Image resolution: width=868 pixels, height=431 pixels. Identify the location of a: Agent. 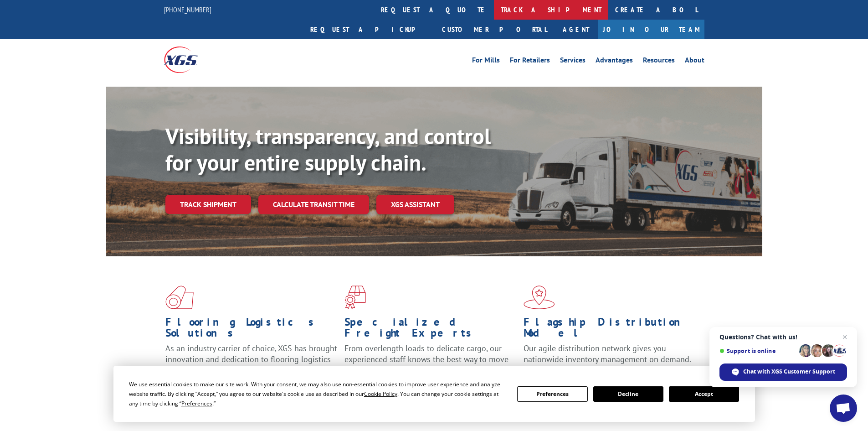
(576, 29).